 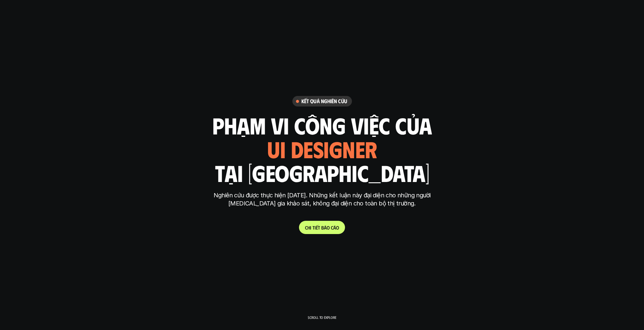 What do you see at coordinates (322, 317) in the screenshot?
I see `p: Scroll to explore` at bounding box center [322, 317].